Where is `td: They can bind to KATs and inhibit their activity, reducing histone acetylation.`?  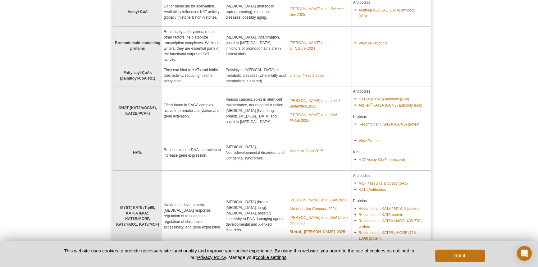
td: They can bind to KATs and inhibit their activity, reducing histone acetylation. is located at coordinates (193, 75).